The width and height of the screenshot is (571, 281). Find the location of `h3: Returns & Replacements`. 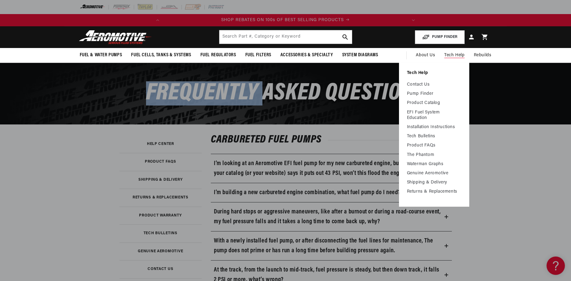

h3: Returns & Replacements is located at coordinates (160, 197).